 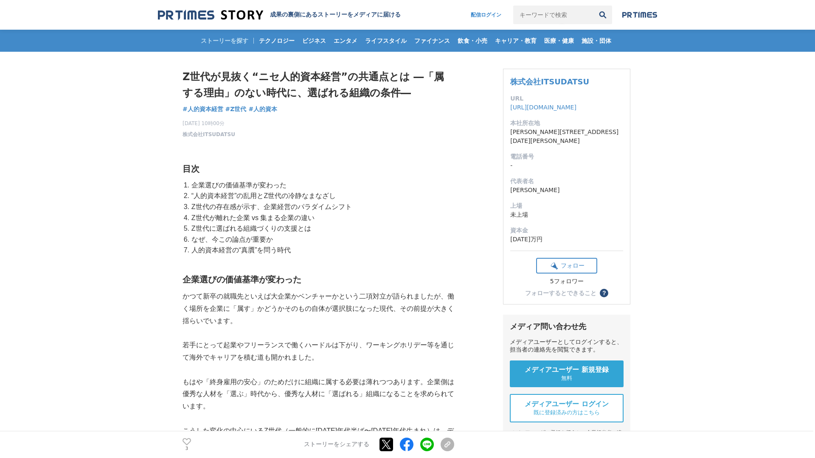 I want to click on a: キャリア・教育, so click(x=516, y=41).